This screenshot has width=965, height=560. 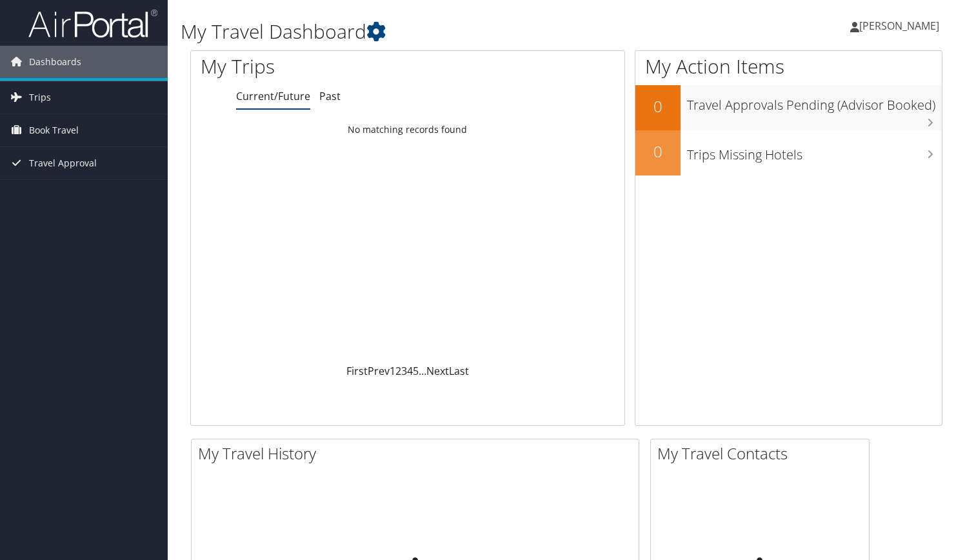 I want to click on a: 5, so click(x=416, y=371).